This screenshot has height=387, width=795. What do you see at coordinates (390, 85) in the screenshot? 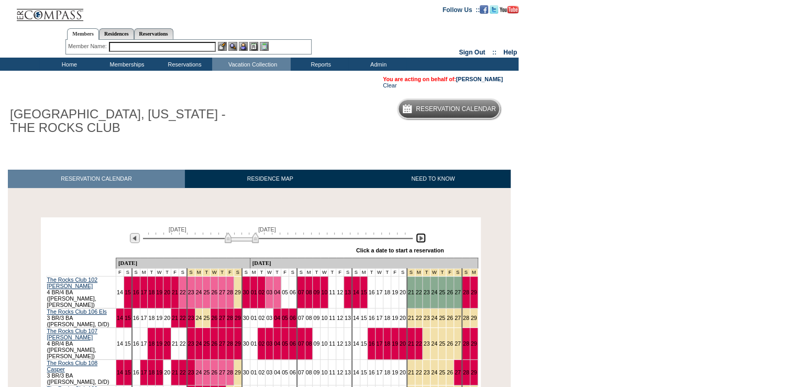
I see `a: Clear` at bounding box center [390, 85].